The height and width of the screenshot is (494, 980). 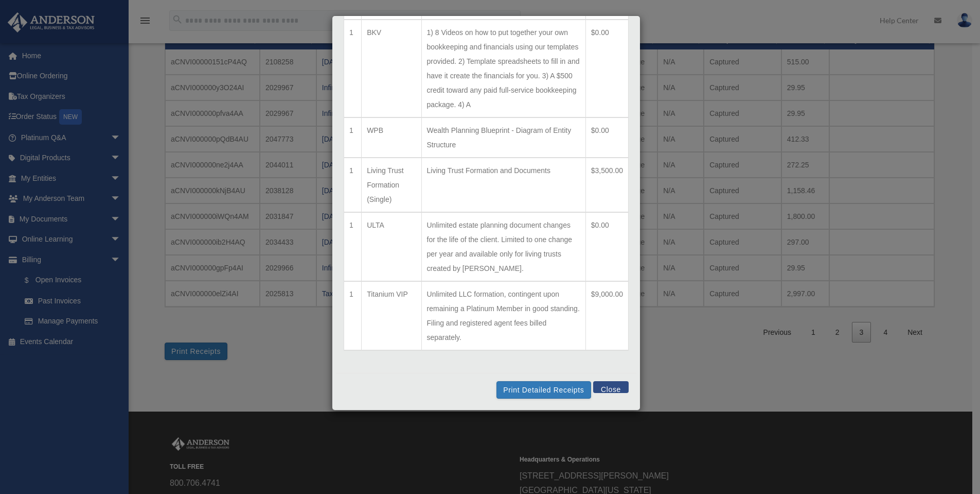 What do you see at coordinates (611, 387) in the screenshot?
I see `button: Close` at bounding box center [611, 387].